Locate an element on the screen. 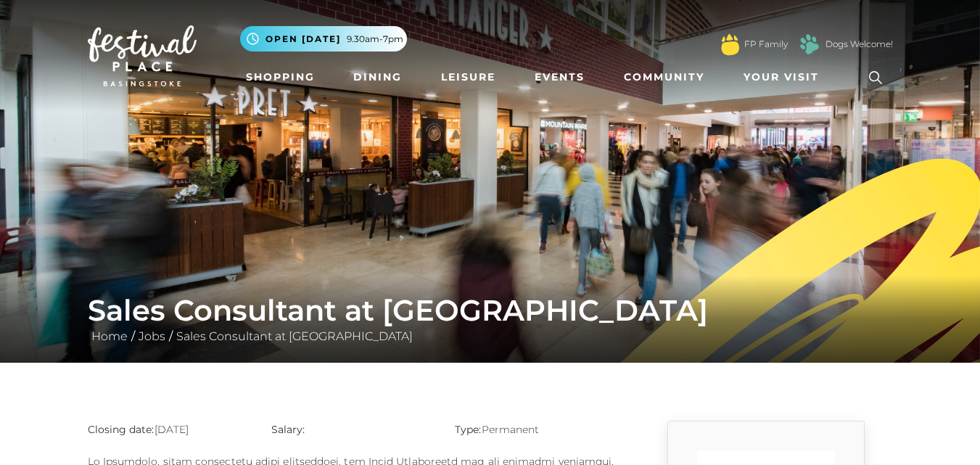 This screenshot has width=980, height=465. a: Jobs is located at coordinates (152, 336).